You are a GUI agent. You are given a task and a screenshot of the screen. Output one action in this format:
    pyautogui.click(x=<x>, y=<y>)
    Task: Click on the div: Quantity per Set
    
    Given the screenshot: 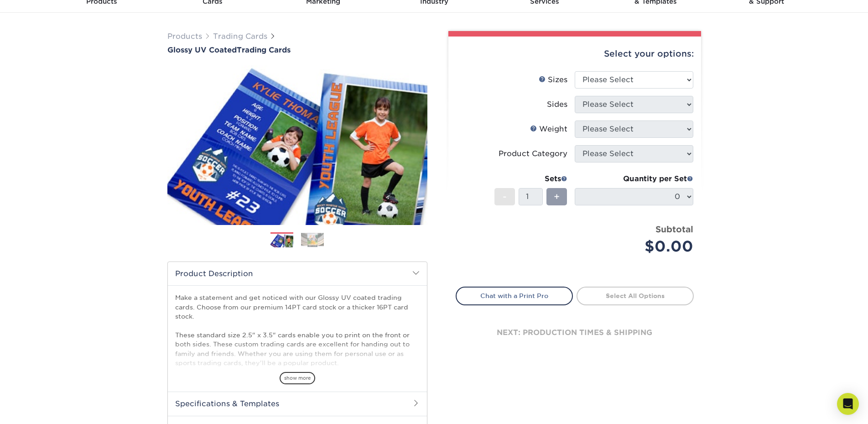 What is the action you would take?
    pyautogui.click(x=634, y=179)
    